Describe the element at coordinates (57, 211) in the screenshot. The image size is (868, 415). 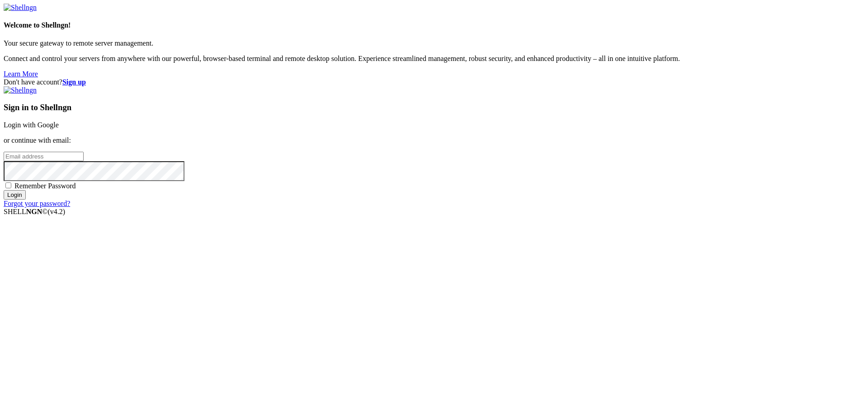
I see `span: 4.2.0` at that location.